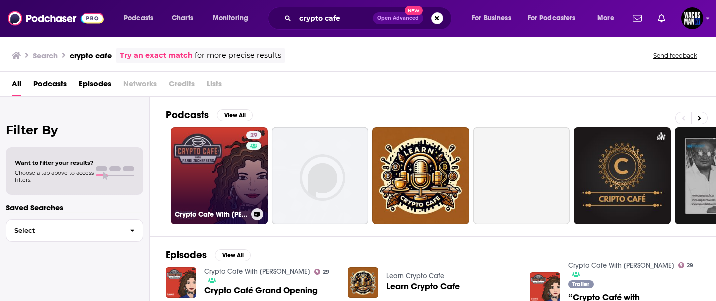 The width and height of the screenshot is (716, 301). Describe the element at coordinates (74, 230) in the screenshot. I see `button: Select` at that location.